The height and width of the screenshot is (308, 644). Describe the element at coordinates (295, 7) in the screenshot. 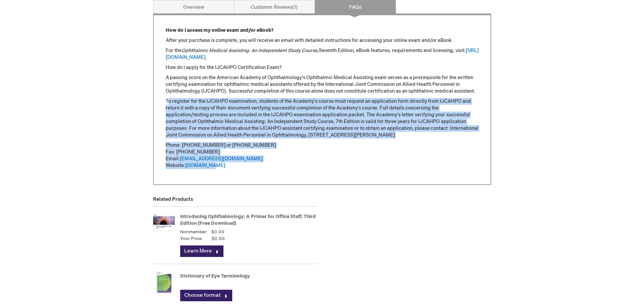

I see `span: 1` at that location.